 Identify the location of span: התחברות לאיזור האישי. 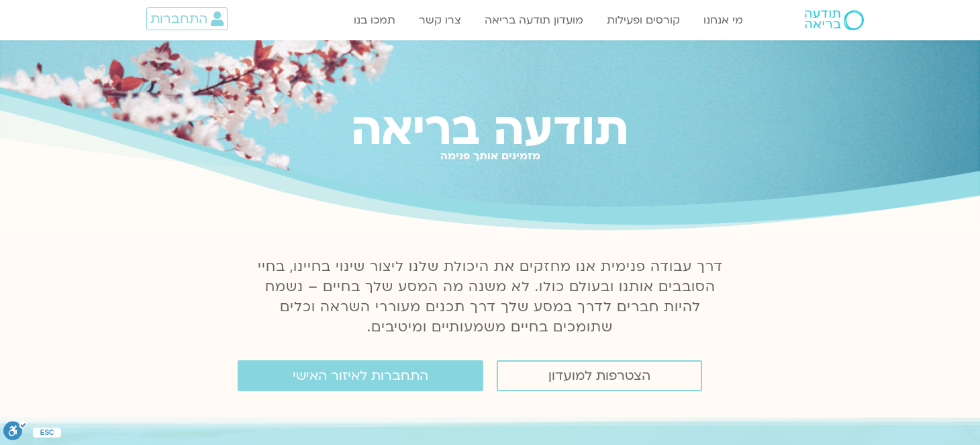
(360, 375).